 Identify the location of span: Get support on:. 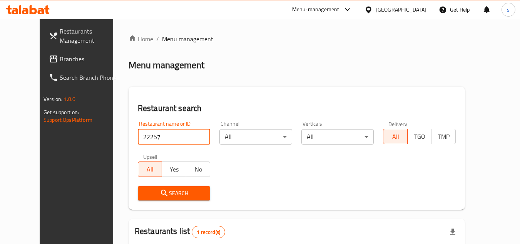
(61, 112).